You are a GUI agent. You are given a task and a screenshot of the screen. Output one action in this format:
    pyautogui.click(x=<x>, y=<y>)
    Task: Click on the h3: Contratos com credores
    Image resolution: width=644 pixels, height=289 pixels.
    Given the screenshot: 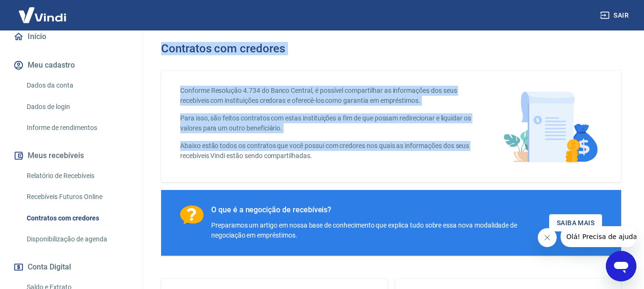 What is the action you would take?
    pyautogui.click(x=223, y=49)
    